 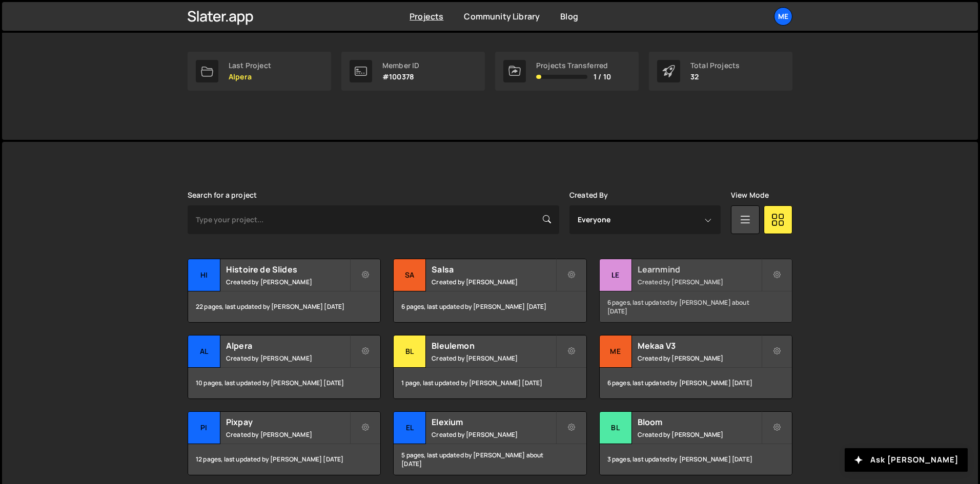 I want to click on div: Projects Transferred, so click(x=573, y=66).